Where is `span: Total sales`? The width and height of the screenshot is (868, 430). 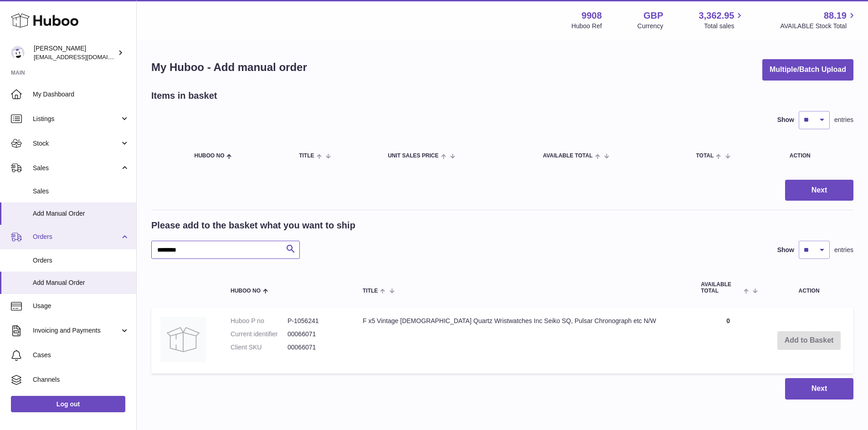
span: Total sales is located at coordinates (724, 26).